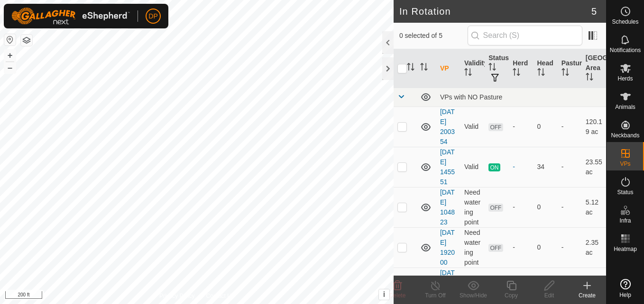 The image size is (644, 304). I want to click on td: 2.35 ac, so click(594, 247).